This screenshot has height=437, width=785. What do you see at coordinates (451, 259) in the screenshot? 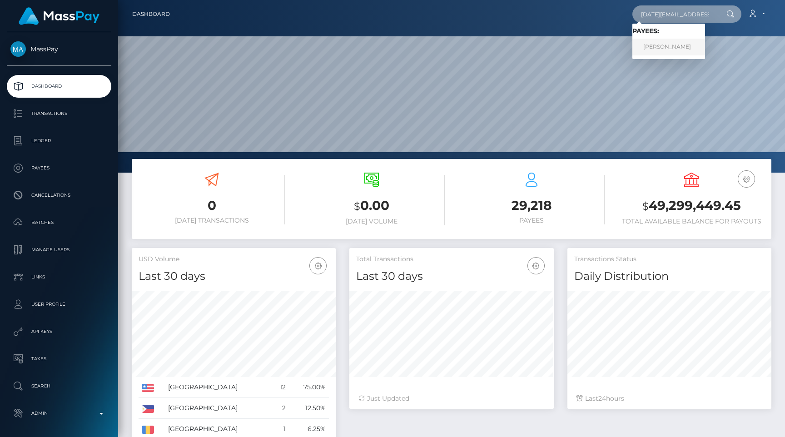
I see `h5: Total Transactions` at bounding box center [451, 259].